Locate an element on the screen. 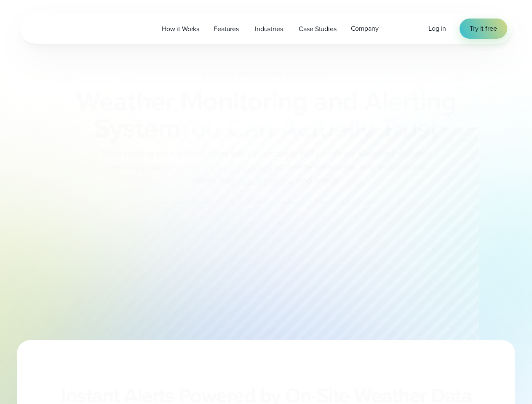 The height and width of the screenshot is (404, 532). a: Try it free is located at coordinates (483, 29).